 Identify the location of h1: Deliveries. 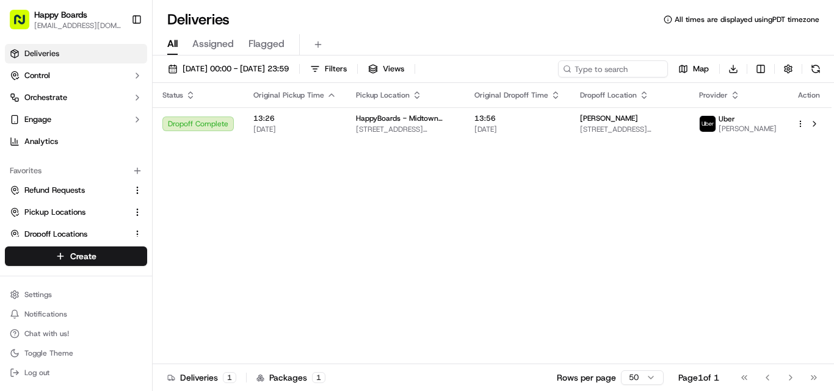
(198, 20).